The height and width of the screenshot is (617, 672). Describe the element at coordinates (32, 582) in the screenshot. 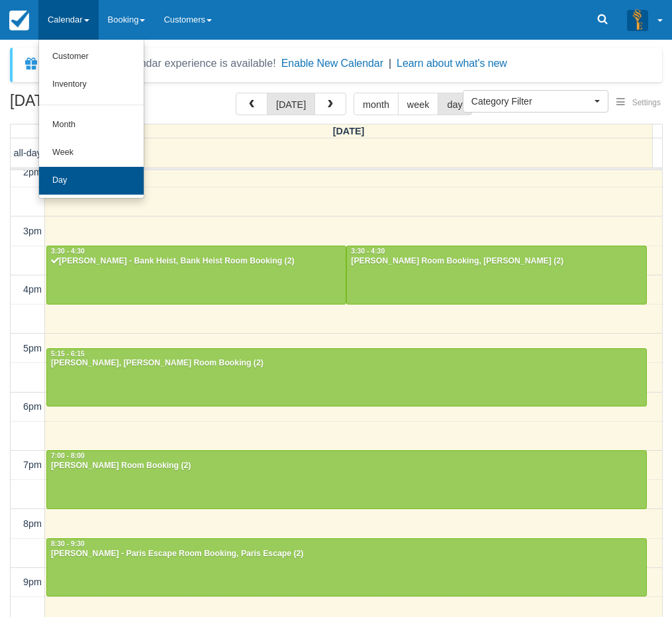

I see `span: 9pm` at that location.